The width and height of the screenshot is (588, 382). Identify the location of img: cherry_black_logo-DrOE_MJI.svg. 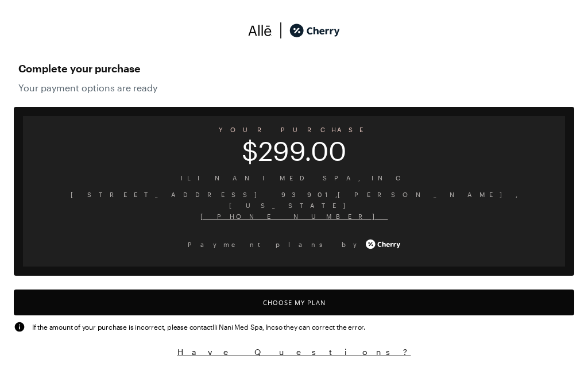
(315, 30).